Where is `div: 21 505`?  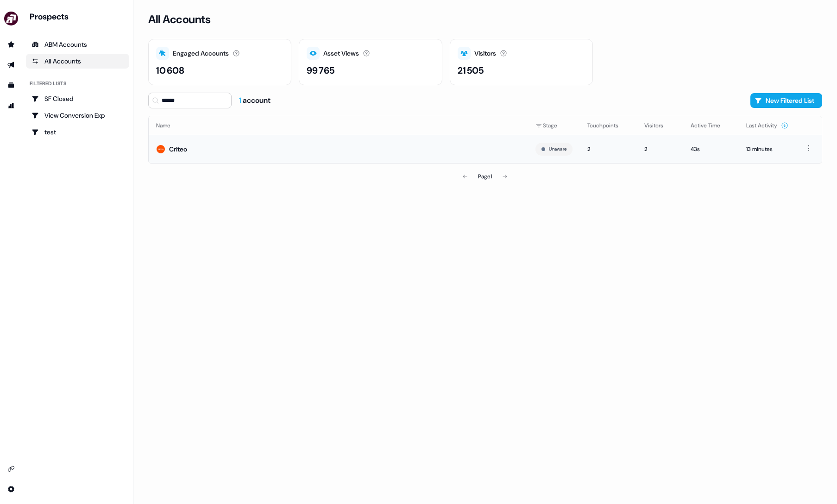
div: 21 505 is located at coordinates (470, 71).